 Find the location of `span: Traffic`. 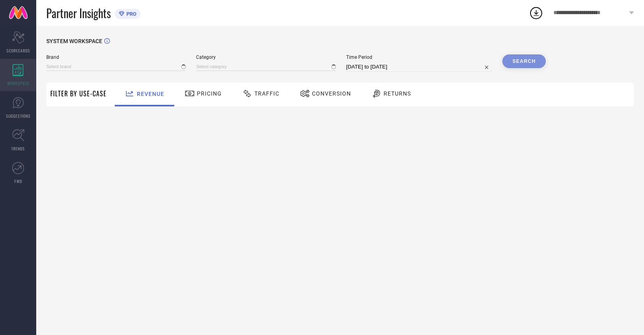

span: Traffic is located at coordinates (267, 94).